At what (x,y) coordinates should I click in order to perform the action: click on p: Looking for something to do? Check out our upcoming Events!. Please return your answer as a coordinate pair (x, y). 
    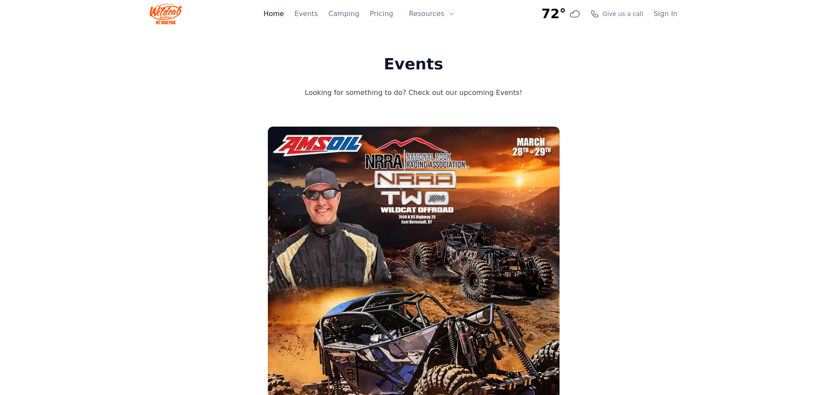
    Looking at the image, I should click on (414, 93).